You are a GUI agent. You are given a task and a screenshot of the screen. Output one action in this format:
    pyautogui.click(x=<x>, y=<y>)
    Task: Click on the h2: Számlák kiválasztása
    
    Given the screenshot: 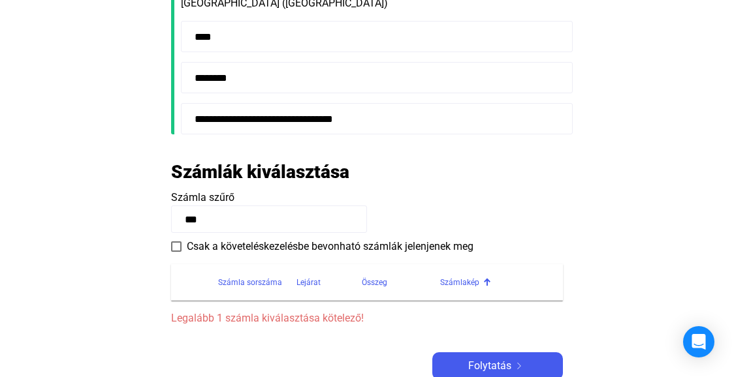 What is the action you would take?
    pyautogui.click(x=260, y=172)
    